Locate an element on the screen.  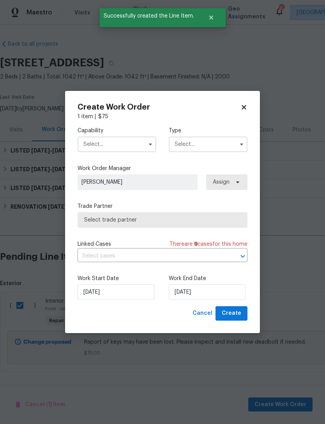
span: Create is located at coordinates (232, 313).